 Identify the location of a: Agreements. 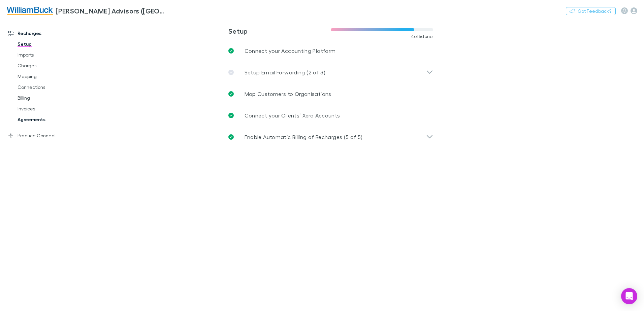
(51, 119).